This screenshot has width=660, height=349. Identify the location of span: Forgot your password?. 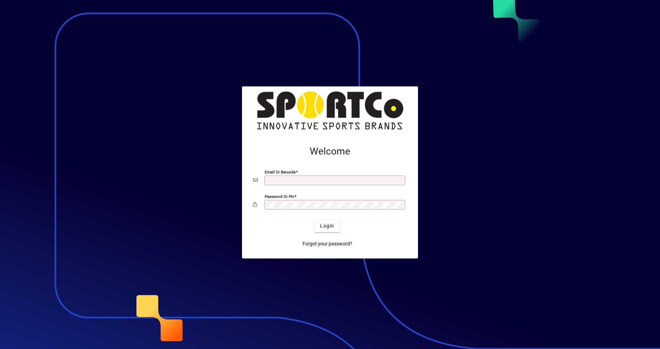
(327, 244).